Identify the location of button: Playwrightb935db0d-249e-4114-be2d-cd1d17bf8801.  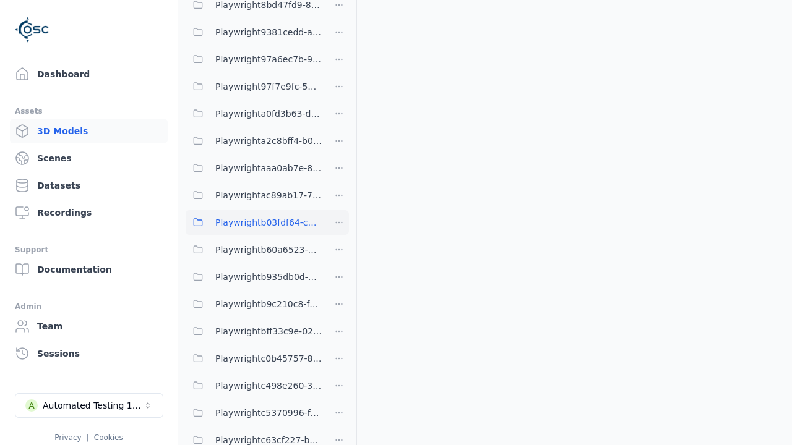
(254, 277).